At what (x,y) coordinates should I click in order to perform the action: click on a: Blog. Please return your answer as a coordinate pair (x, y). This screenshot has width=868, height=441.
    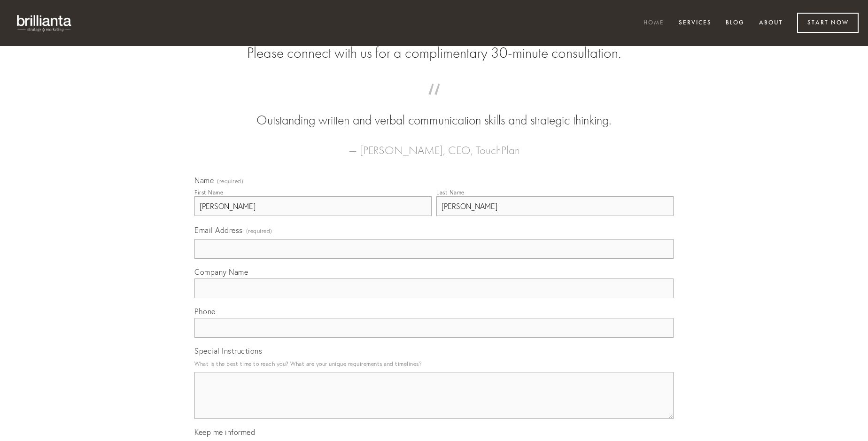
    Looking at the image, I should click on (735, 23).